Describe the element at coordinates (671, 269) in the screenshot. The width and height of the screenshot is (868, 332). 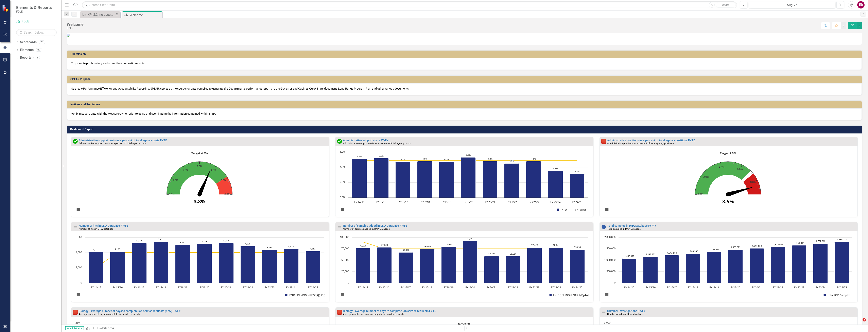
I see `path: FY 16/17, 1,213,584. Total DNA Samples.` at that location.